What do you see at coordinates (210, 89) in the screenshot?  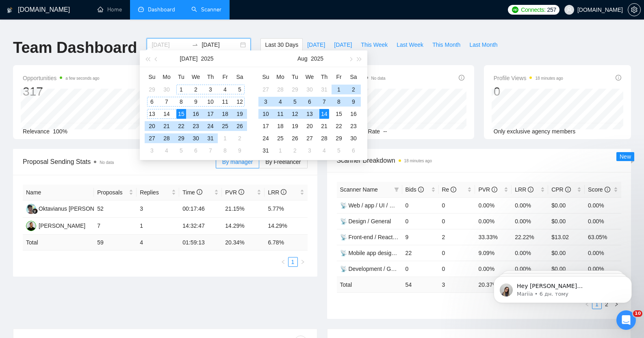 I see `td: 2025-07-03` at bounding box center [210, 89].